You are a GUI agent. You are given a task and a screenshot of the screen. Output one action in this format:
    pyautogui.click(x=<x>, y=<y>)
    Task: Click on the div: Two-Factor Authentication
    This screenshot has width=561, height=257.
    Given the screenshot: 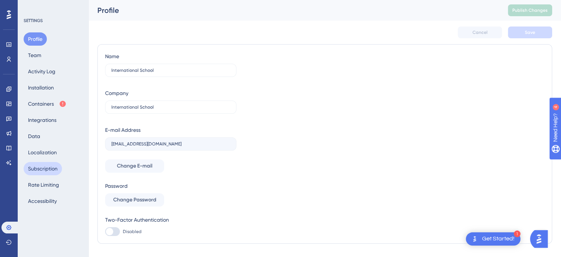 What is the action you would take?
    pyautogui.click(x=171, y=220)
    